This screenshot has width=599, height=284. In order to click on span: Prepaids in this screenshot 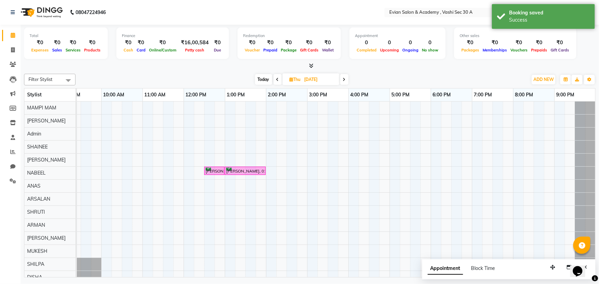, I will do `click(539, 50)`.